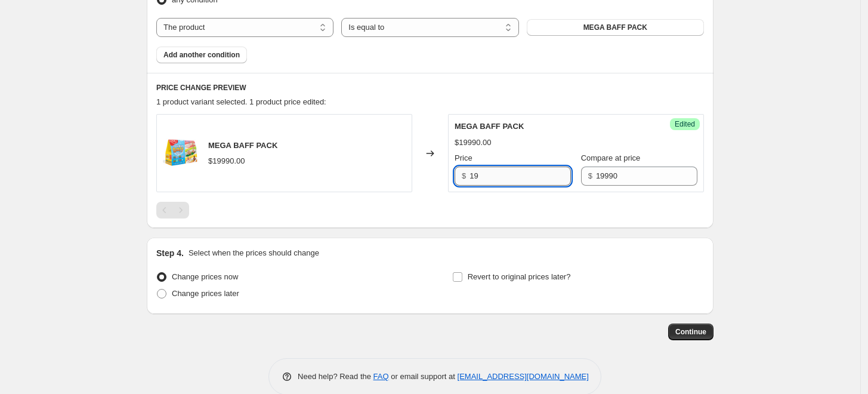 This screenshot has width=868, height=394. What do you see at coordinates (611, 158) in the screenshot?
I see `span: Compare at price` at bounding box center [611, 158].